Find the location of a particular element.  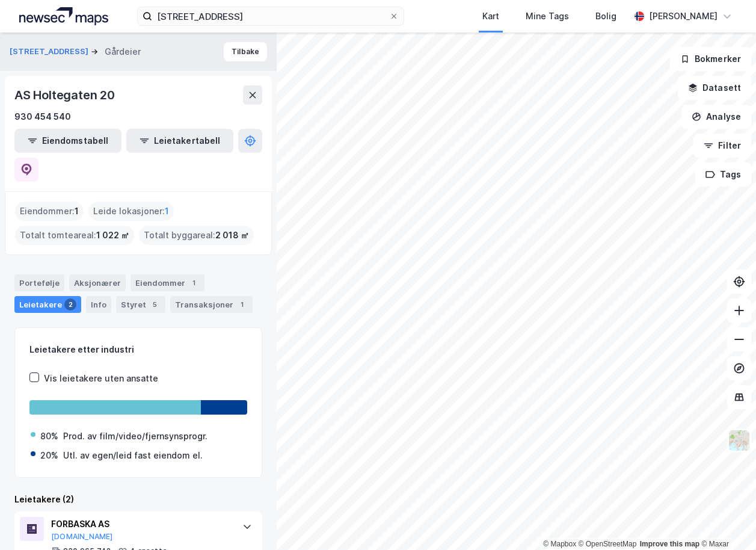

div: 5 is located at coordinates (155, 304).